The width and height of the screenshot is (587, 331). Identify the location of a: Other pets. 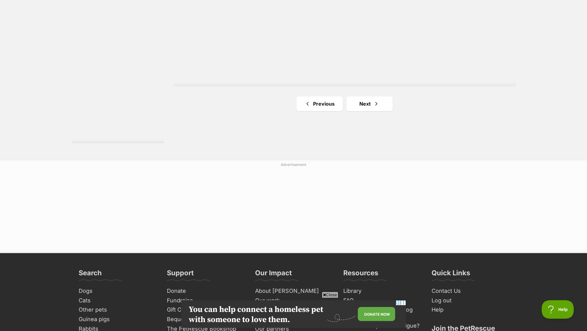
(117, 310).